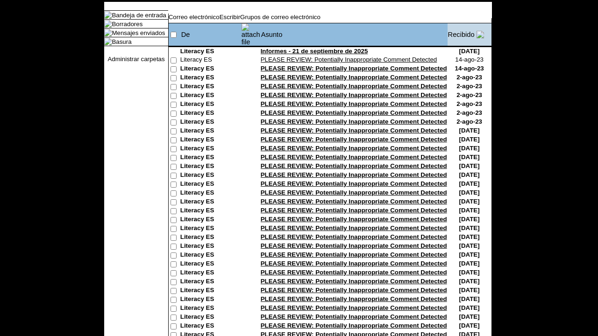  What do you see at coordinates (121, 42) in the screenshot?
I see `a: Basura` at bounding box center [121, 42].